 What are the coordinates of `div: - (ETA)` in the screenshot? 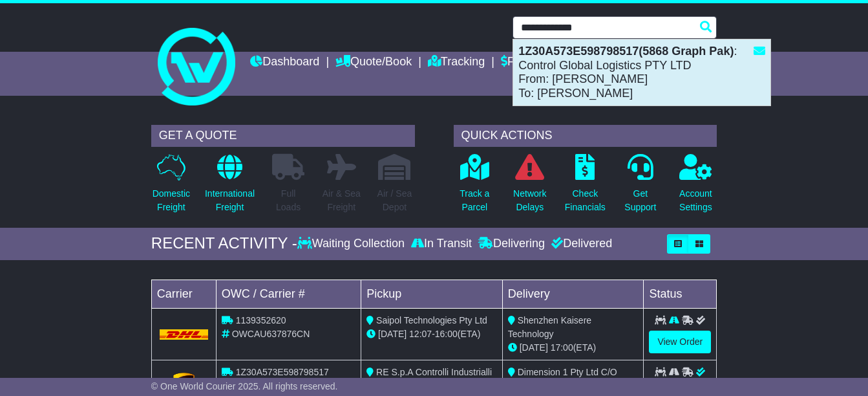 It's located at (432, 333).